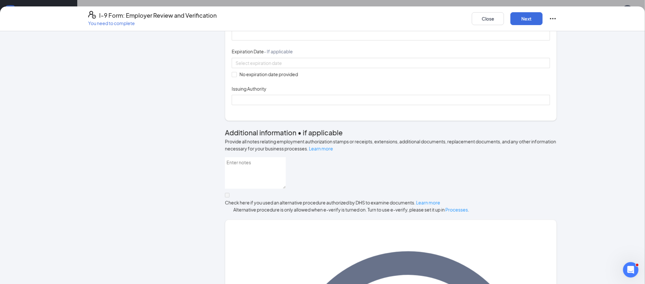 Image resolution: width=645 pixels, height=284 pixels. What do you see at coordinates (158, 15) in the screenshot?
I see `h4: I-9 Form: Employer Review and Verification` at bounding box center [158, 15].